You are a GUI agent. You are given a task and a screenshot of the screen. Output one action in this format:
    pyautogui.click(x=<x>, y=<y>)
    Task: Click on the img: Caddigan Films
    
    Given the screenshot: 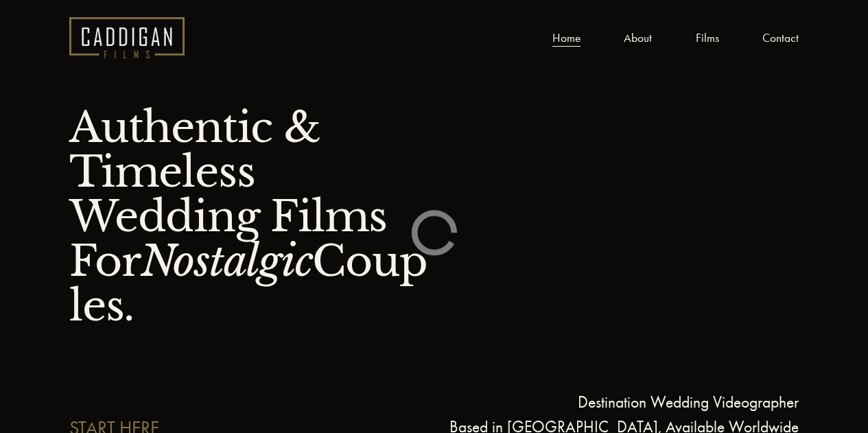 What is the action you would take?
    pyautogui.click(x=126, y=38)
    